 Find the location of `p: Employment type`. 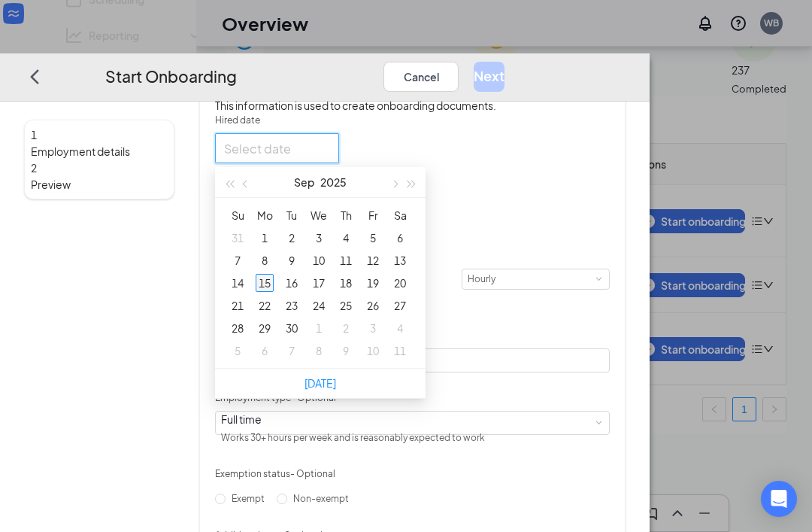

p: Employment type is located at coordinates (412, 397).